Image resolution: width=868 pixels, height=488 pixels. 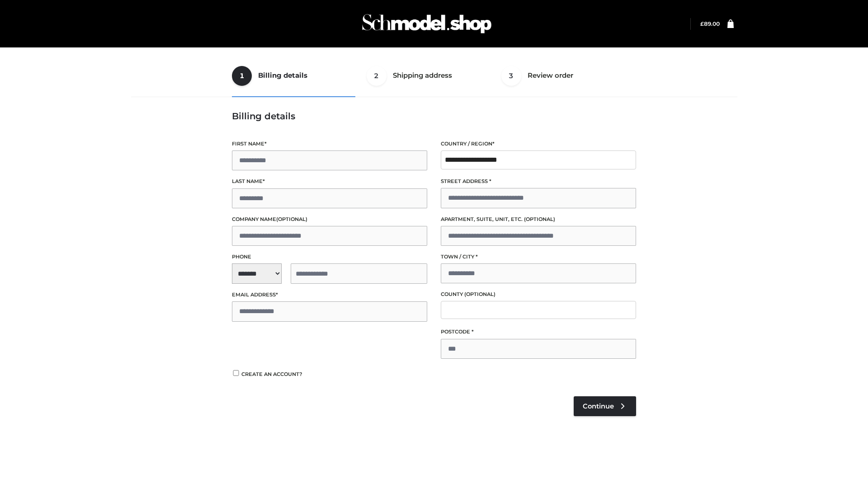 I want to click on bdi: 89.00, so click(x=710, y=23).